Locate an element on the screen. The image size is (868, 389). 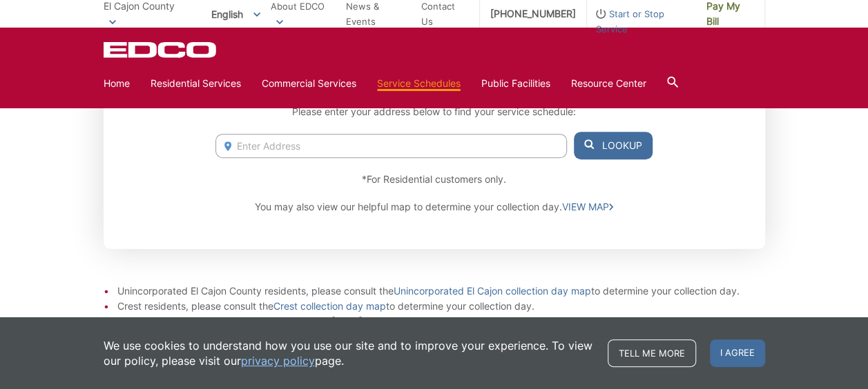
input: Enter Address is located at coordinates (391, 146).